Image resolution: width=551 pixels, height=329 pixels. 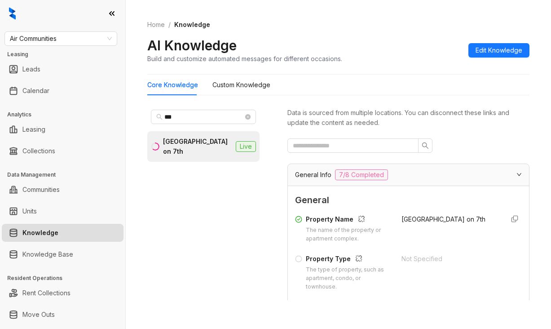 I want to click on a: Move Outs, so click(x=39, y=314).